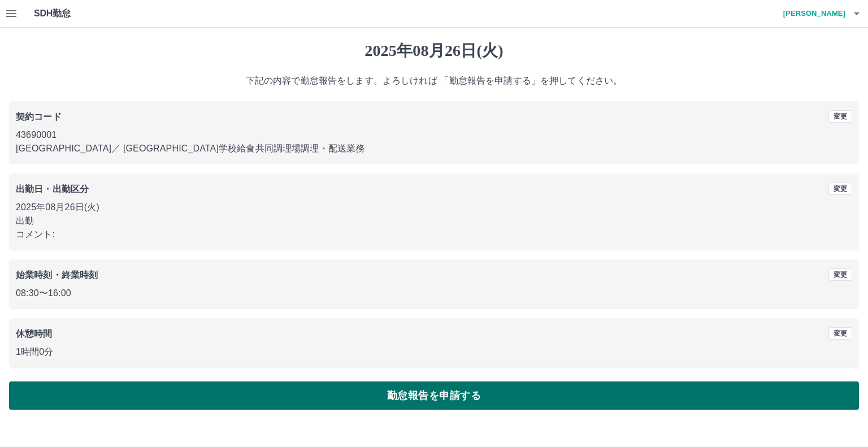 This screenshot has width=868, height=447. What do you see at coordinates (434, 135) in the screenshot?
I see `p: 43690001` at bounding box center [434, 135].